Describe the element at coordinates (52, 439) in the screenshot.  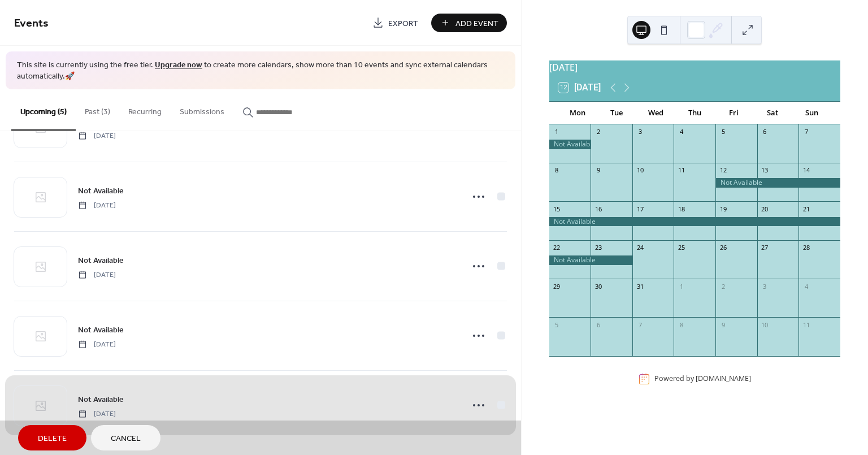
I see `span: Delete` at that location.